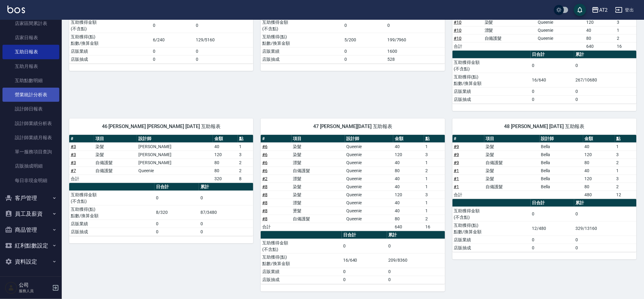 This screenshot has height=299, width=644. I want to click on td: 16, so click(626, 47).